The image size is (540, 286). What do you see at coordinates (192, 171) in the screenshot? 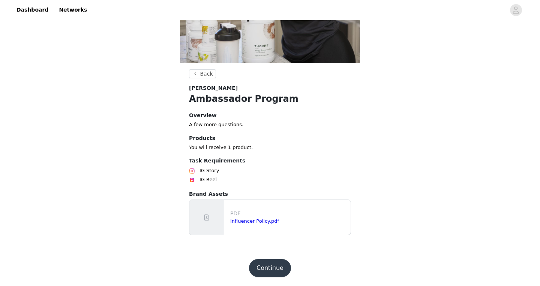
I see `img: Instagram Icon` at bounding box center [192, 171].